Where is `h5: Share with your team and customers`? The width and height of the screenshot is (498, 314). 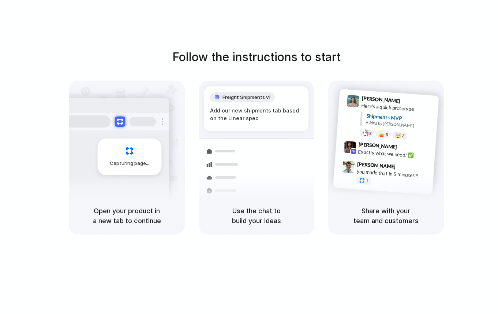
h5: Share with your team and customers is located at coordinates (386, 216).